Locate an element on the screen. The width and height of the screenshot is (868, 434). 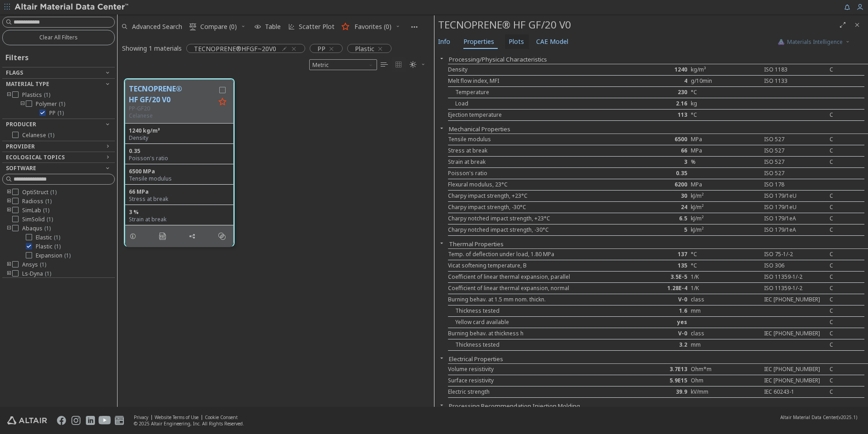
button: Tile View is located at coordinates (399, 65).